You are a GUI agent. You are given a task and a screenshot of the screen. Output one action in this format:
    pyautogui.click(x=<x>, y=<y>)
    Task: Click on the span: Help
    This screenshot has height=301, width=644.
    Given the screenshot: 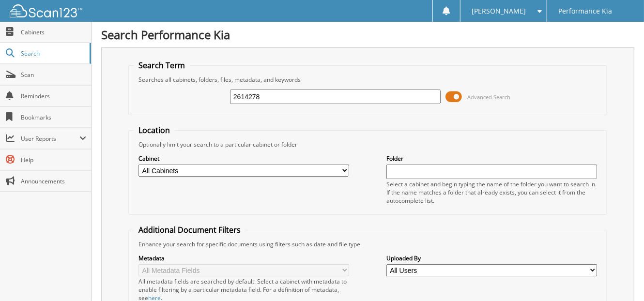 What is the action you would take?
    pyautogui.click(x=53, y=159)
    